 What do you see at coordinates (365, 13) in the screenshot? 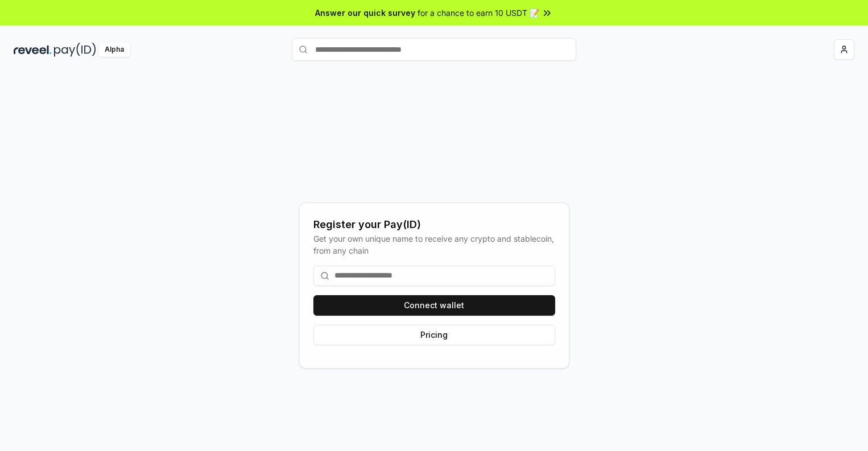
I see `span: Answer our quick survey` at bounding box center [365, 13].